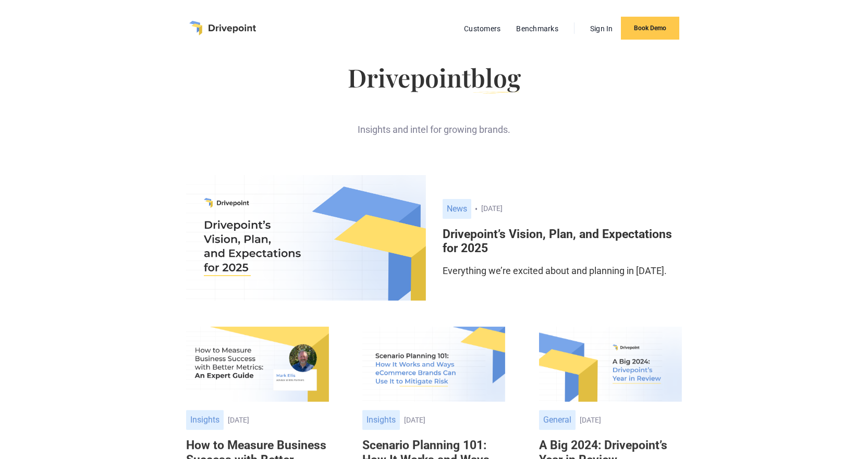  Describe the element at coordinates (257, 364) in the screenshot. I see `img: How to Measure Business Success with Better Metrics: An Expert Guide` at that location.